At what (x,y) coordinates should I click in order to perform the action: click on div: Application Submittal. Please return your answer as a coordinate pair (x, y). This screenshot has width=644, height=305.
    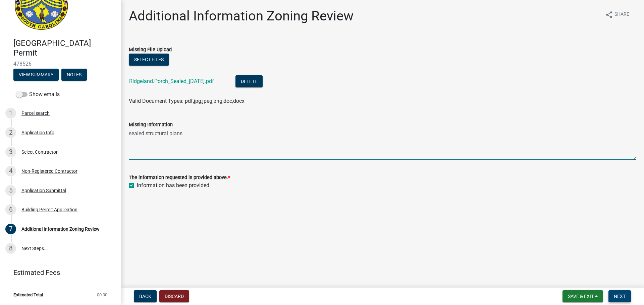
    Looking at the image, I should click on (44, 191).